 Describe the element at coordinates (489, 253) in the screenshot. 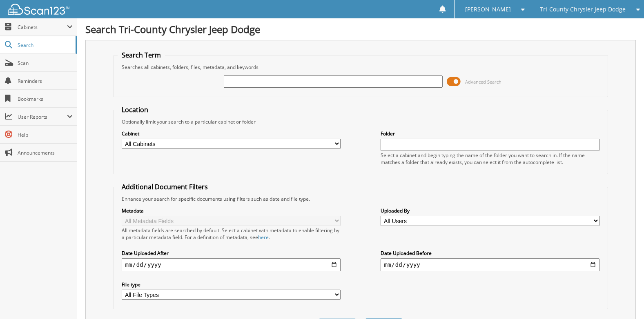

I see `label: Date Uploaded Before` at that location.